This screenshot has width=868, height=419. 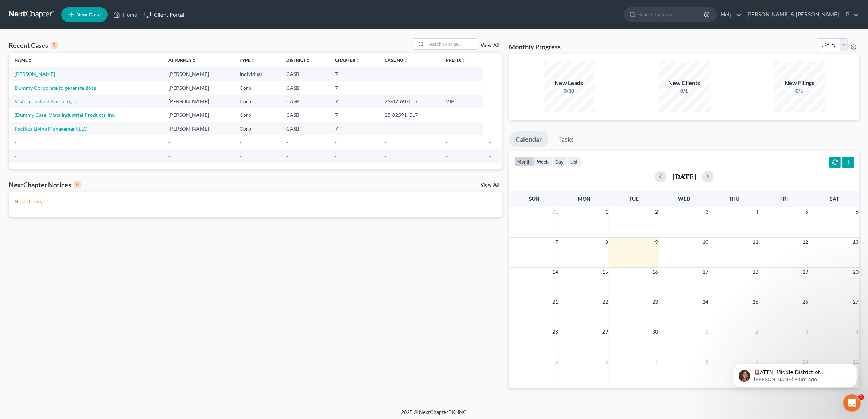 I want to click on div: Recent Cases, so click(x=33, y=46).